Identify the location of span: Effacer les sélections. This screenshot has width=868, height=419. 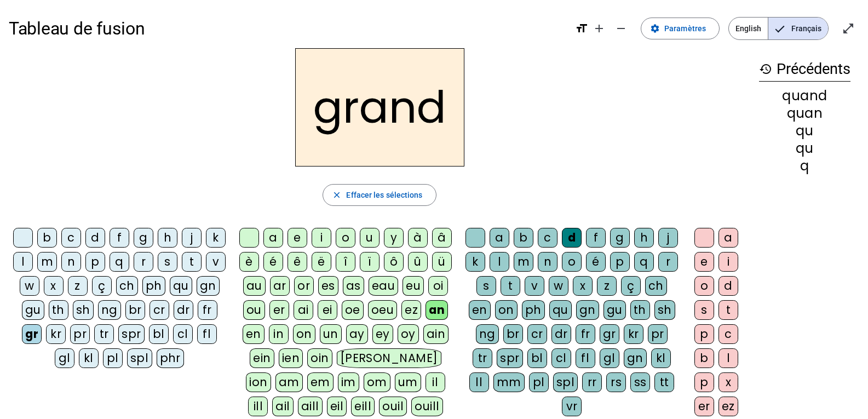
(384, 195).